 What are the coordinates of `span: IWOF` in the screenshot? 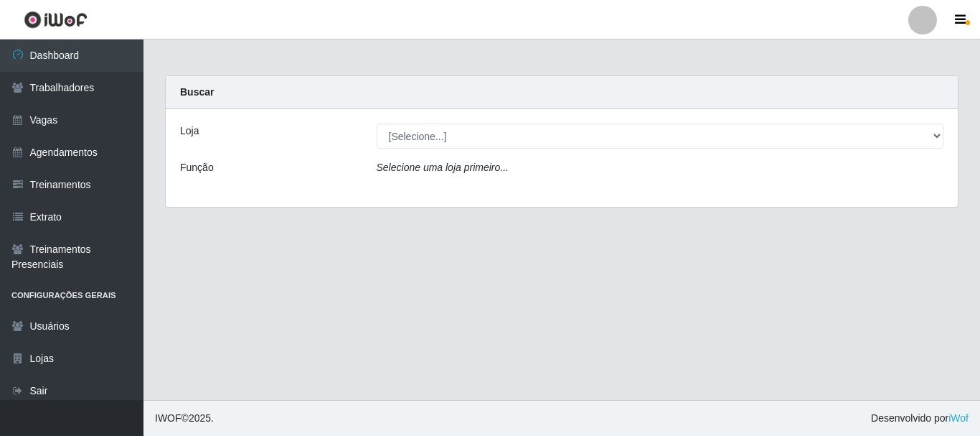 It's located at (168, 418).